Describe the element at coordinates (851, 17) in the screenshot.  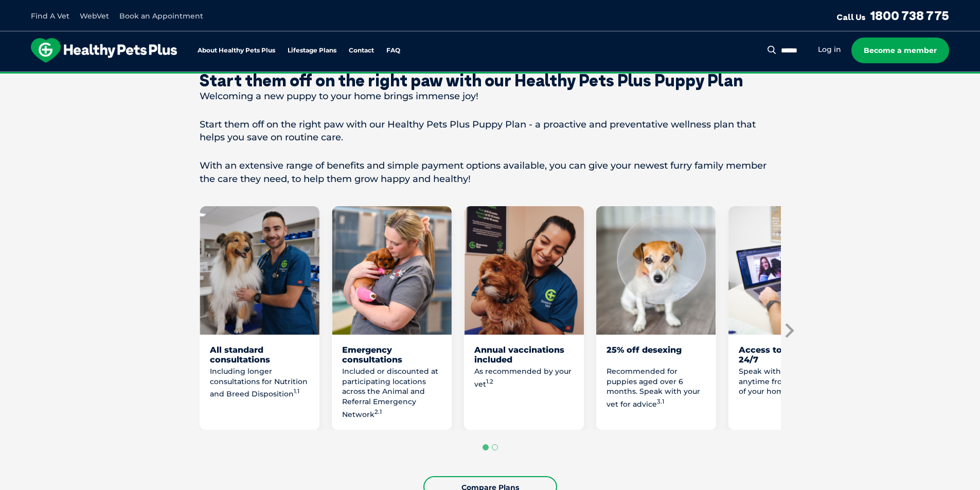
I see `span: Call Us` at that location.